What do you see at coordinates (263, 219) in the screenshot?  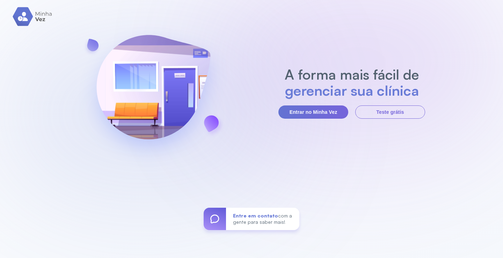 I see `div: com a gente para saber mais!` at bounding box center [263, 219].